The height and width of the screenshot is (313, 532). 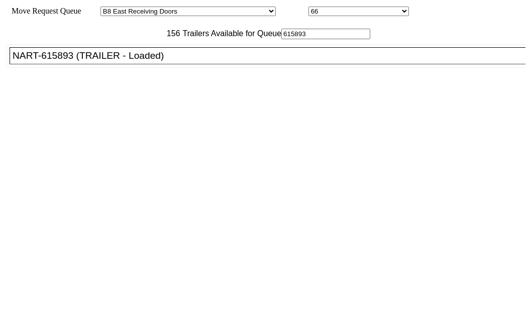 What do you see at coordinates (171, 33) in the screenshot?
I see `span: 156` at bounding box center [171, 33].